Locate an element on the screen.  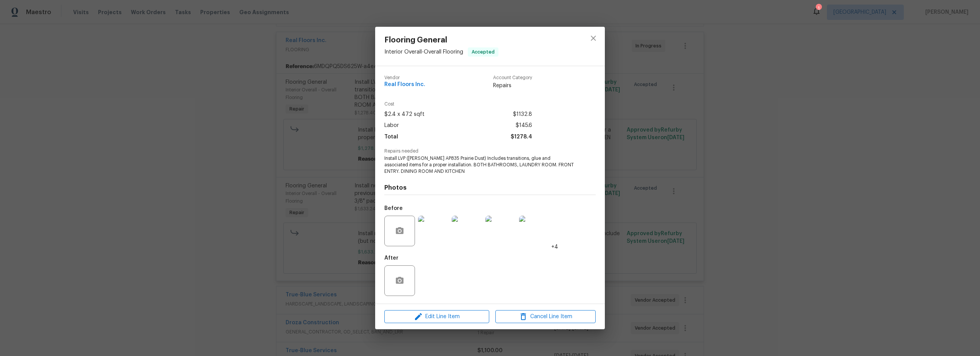
span: Flooring General is located at coordinates (441, 40).